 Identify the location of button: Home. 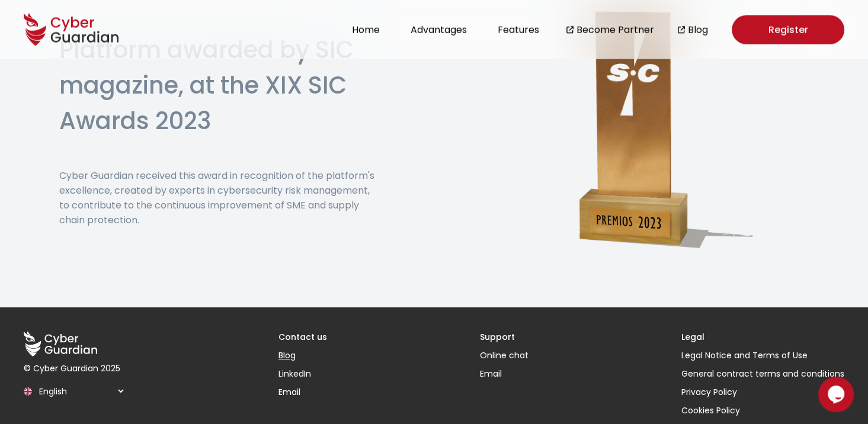
(366, 30).